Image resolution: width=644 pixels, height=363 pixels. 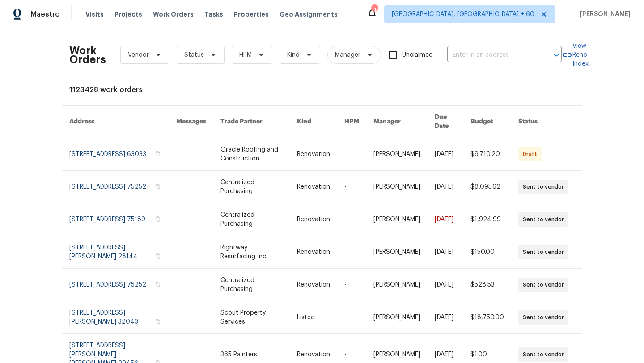 I want to click on th: Status, so click(x=547, y=121).